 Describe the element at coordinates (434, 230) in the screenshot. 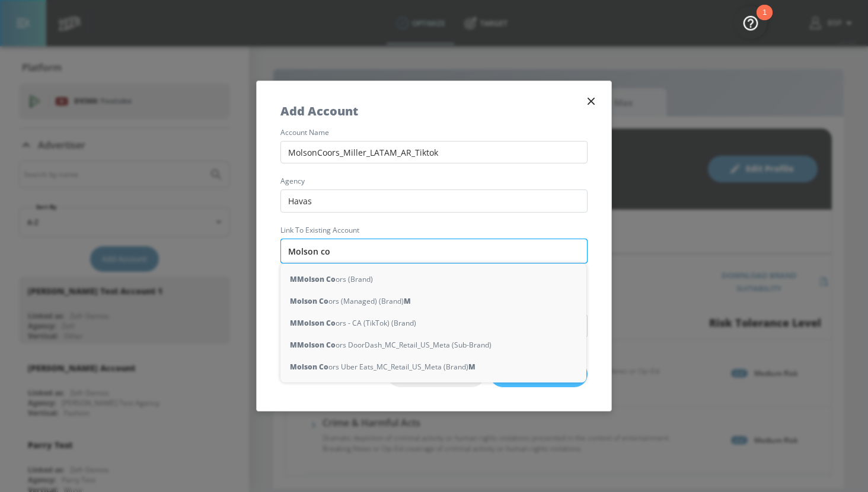

I see `label: Link to Existing Account` at that location.